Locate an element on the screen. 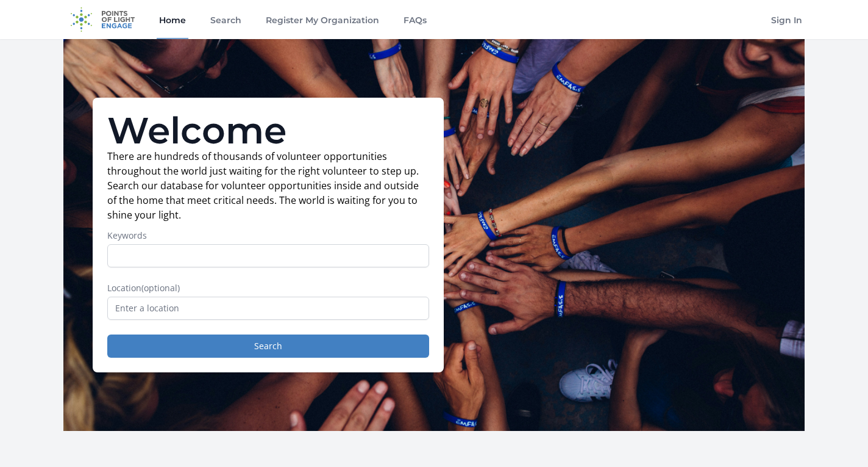 The image size is (868, 467). h1: Welcome is located at coordinates (268, 131).